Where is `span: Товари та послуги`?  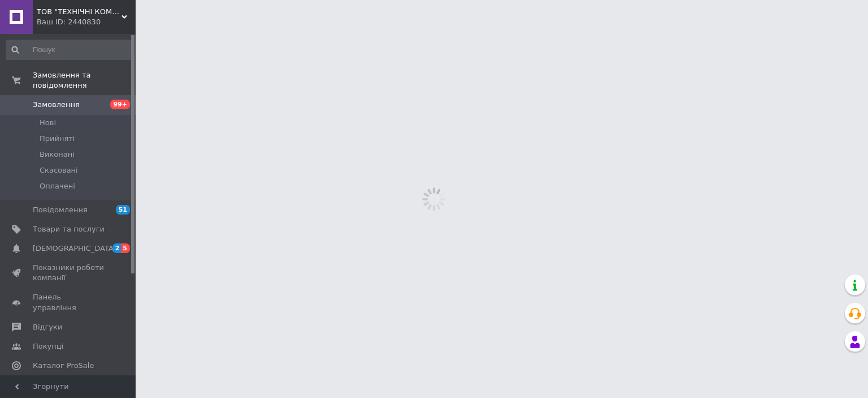 span: Товари та послуги is located at coordinates (68, 229).